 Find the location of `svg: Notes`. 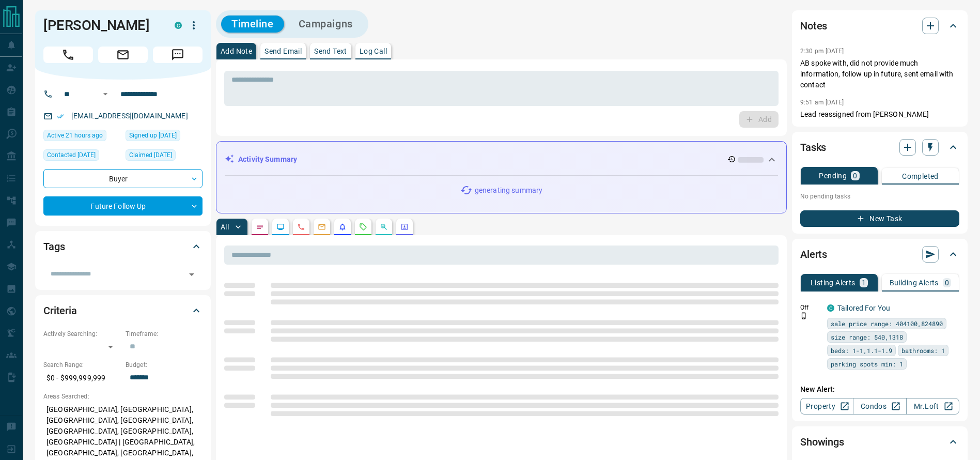

svg: Notes is located at coordinates (260, 227).